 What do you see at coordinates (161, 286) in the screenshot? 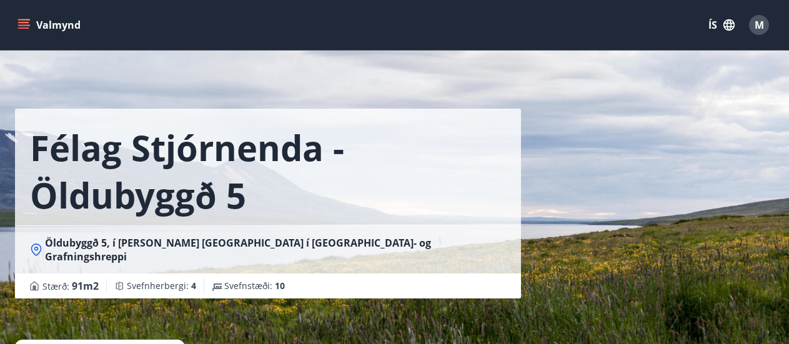
I see `span: Svefnherbergi :` at bounding box center [161, 286].